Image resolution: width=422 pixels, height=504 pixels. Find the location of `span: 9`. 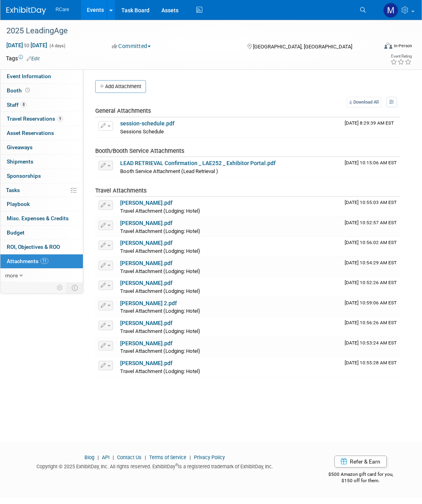

span: 9 is located at coordinates (60, 119).